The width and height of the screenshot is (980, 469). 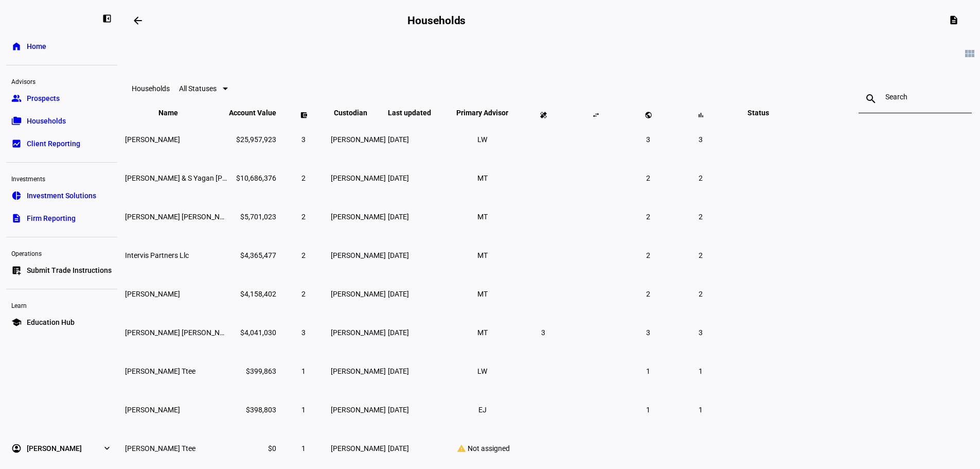 I want to click on a: homeHome, so click(x=62, y=47).